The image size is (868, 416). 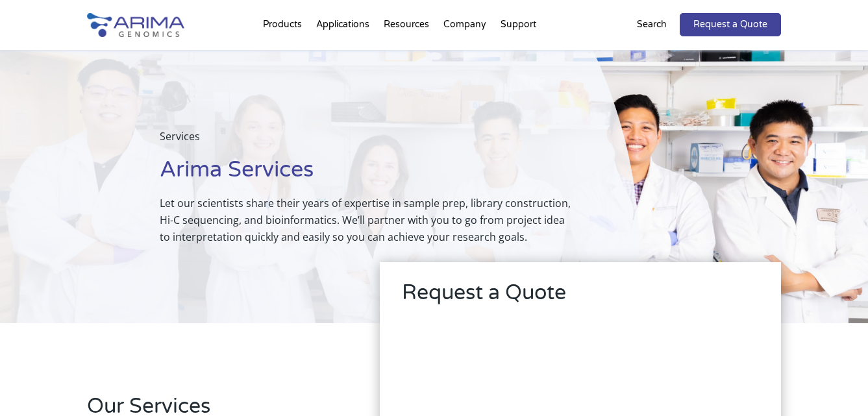 What do you see at coordinates (367, 220) in the screenshot?
I see `p: Let our scientists share their years of expertise in sample prep, library construction, Hi-C sequ...` at bounding box center [367, 220].